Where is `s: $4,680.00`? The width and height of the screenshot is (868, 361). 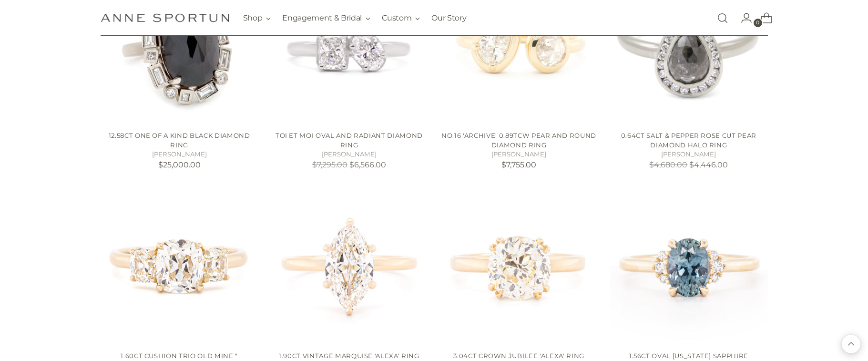 s: $4,680.00 is located at coordinates (668, 165).